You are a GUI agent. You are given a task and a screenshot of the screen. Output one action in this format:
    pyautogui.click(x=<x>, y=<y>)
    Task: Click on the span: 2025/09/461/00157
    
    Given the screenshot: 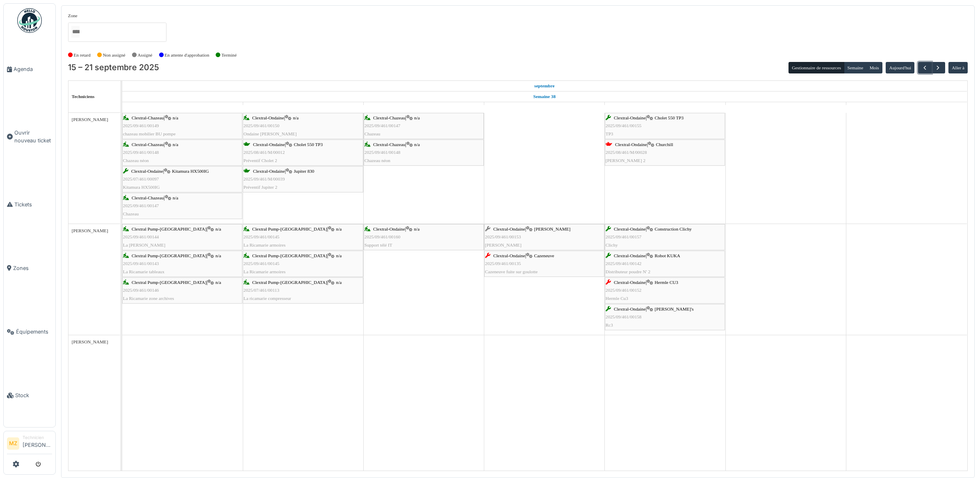 What is the action you would take?
    pyautogui.click(x=624, y=237)
    